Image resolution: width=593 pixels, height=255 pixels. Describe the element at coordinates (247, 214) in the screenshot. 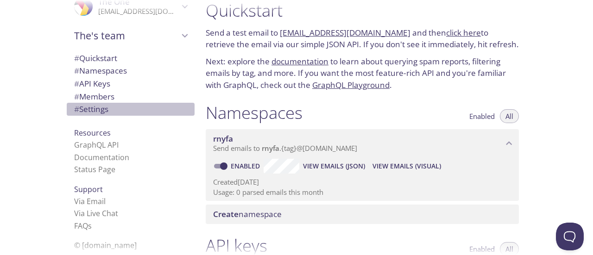

I see `span: namespace` at that location.